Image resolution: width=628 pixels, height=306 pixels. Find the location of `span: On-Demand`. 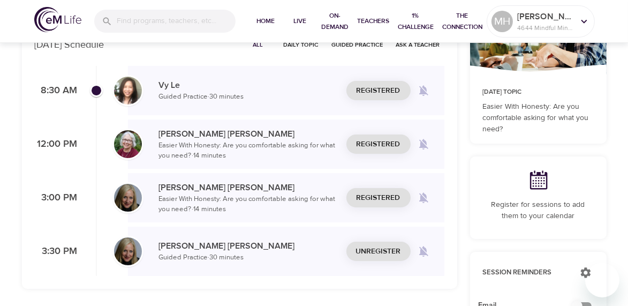

span: On-Demand is located at coordinates (335, 21).